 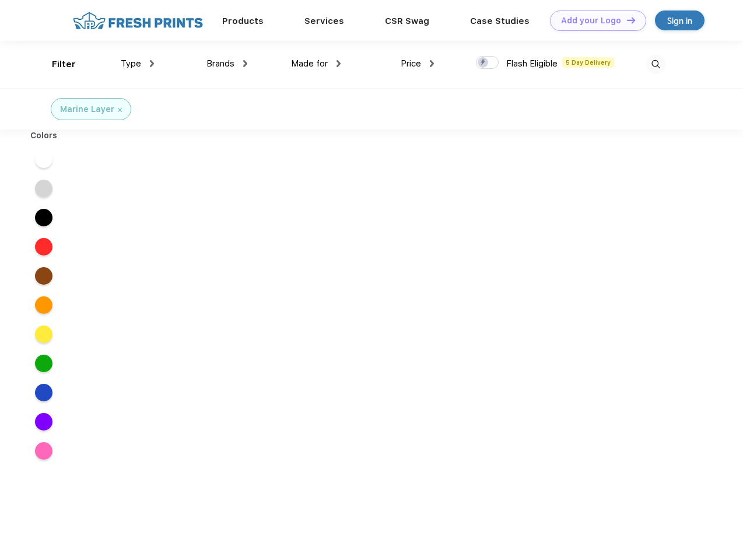 I want to click on img: fo%20logo%202.webp, so click(x=137, y=20).